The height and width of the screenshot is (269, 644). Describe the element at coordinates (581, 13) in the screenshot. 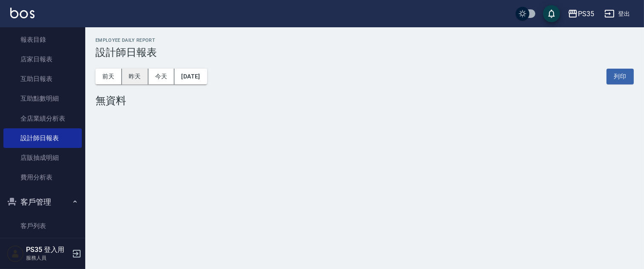

I see `button: PS35` at that location.